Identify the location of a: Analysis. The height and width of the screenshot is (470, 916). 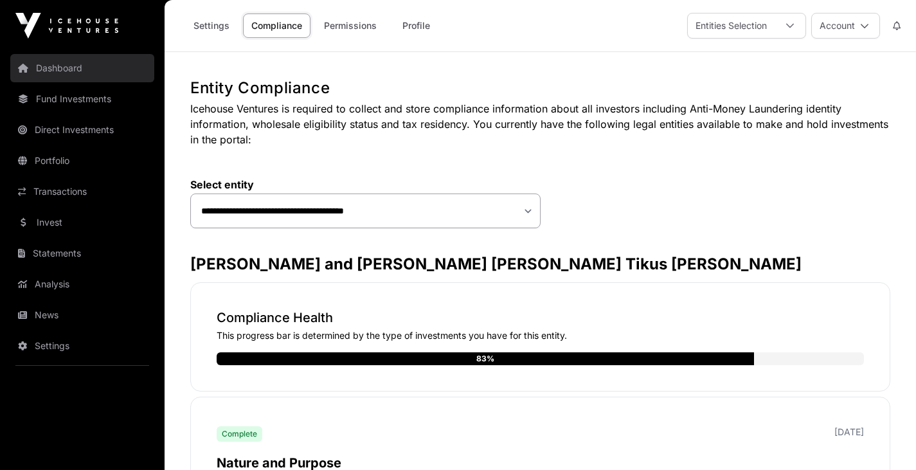
(82, 284).